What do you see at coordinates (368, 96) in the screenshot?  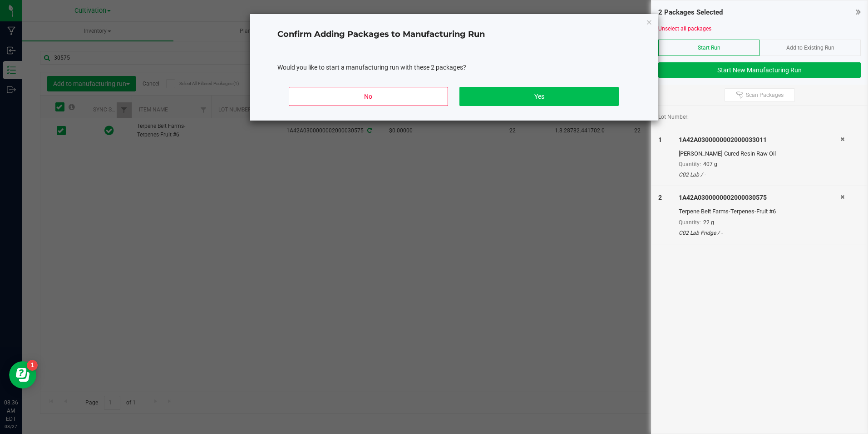 I see `button: No` at bounding box center [368, 96].